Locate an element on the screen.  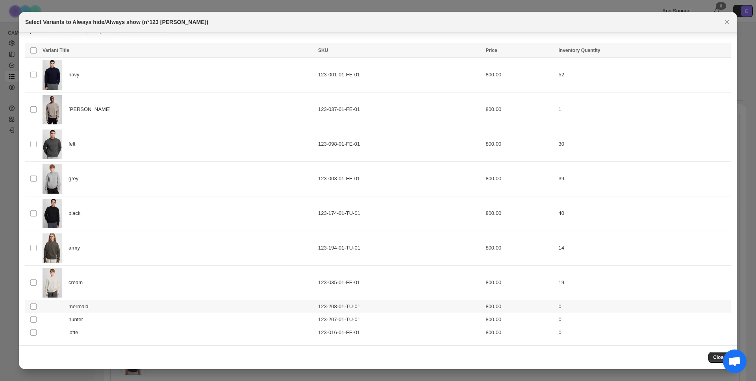
img: 2103205_ECE31_ECOM_DROP2_Bourgeois_2633_WEB_4000px_sRGB.jpg is located at coordinates (52, 283).